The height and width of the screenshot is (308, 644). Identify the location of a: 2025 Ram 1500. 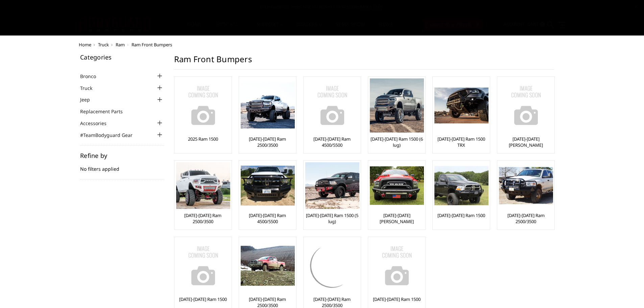
(203, 139).